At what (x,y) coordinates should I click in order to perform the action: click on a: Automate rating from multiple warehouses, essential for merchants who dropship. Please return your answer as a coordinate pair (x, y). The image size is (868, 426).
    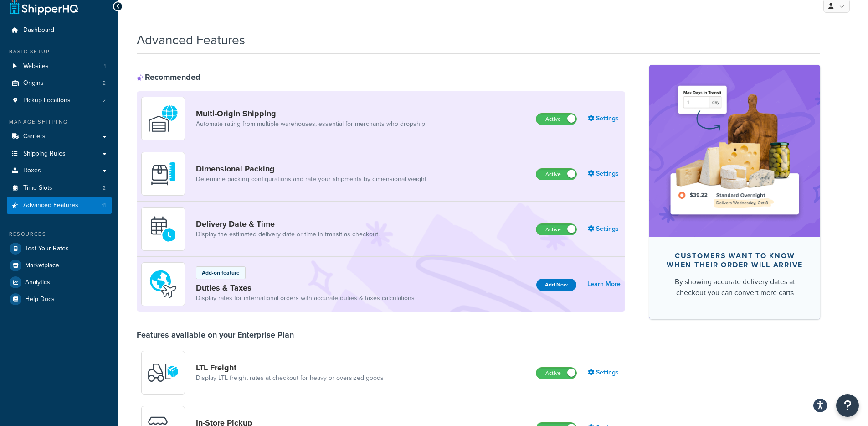
    Looking at the image, I should click on (310, 124).